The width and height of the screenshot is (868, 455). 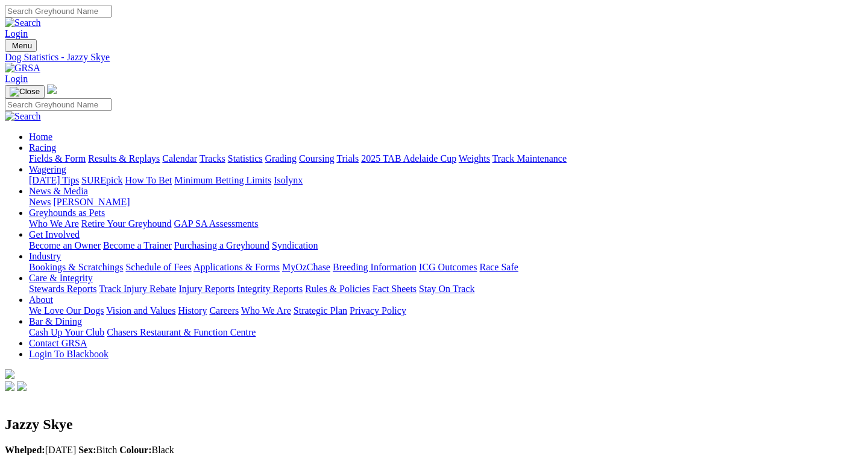 I want to click on a: Strategic Plan, so click(x=320, y=310).